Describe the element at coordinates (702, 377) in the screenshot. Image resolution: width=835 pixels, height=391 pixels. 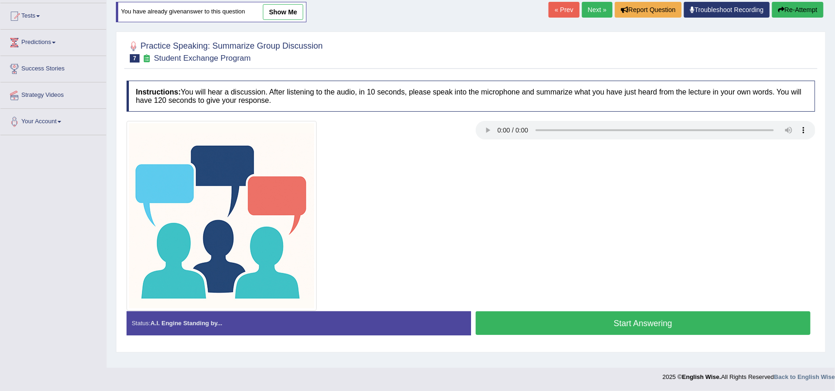
I see `strong: English Wise.` at that location.